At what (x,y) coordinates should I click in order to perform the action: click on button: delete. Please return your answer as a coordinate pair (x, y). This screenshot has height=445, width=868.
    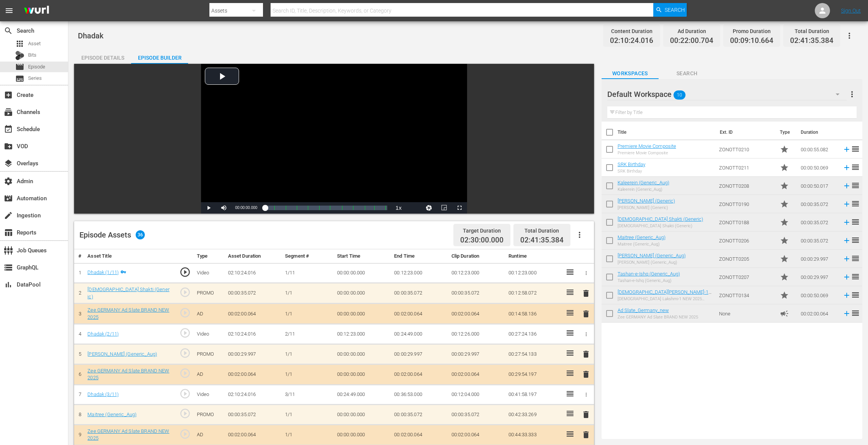
    Looking at the image, I should click on (586, 354).